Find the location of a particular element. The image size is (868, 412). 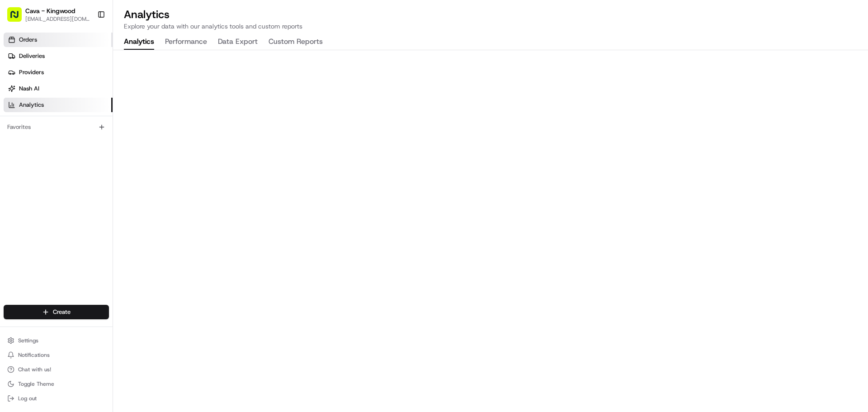

img: Nash is located at coordinates (18, 18).